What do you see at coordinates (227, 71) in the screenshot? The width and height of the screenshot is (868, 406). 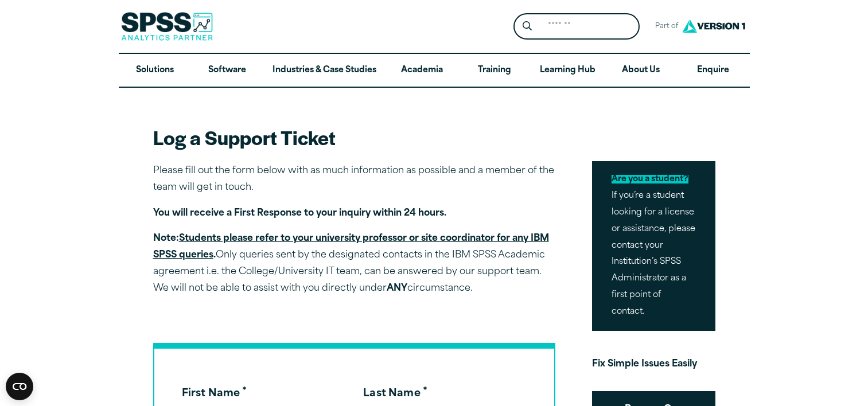 I see `a: Software` at bounding box center [227, 71].